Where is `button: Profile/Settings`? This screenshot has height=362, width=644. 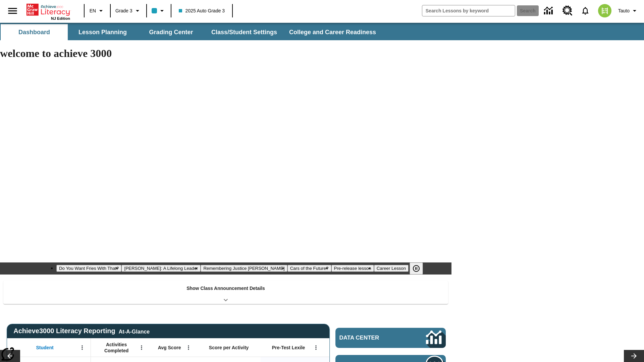
button: Profile/Settings is located at coordinates (628, 11).